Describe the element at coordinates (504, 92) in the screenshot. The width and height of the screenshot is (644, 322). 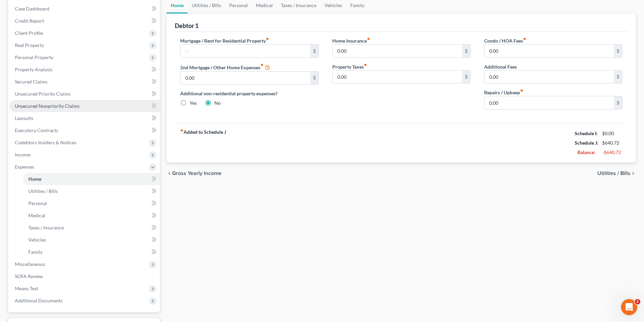
I see `label: Repairs / Upkeep` at that location.